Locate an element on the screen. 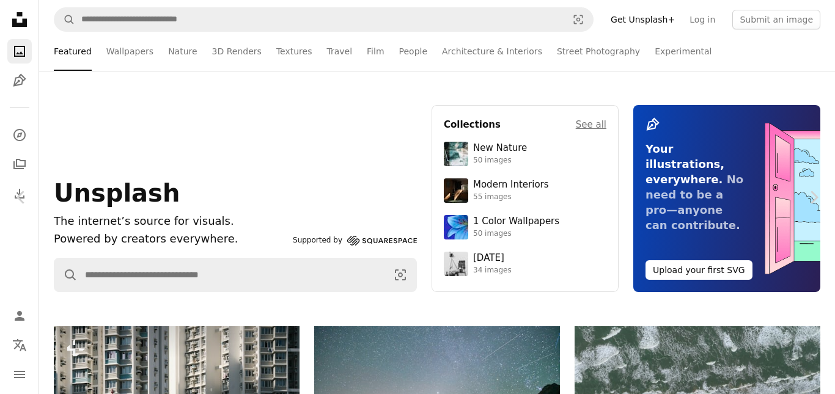 The width and height of the screenshot is (835, 394). a: Experimental is located at coordinates (682, 51).